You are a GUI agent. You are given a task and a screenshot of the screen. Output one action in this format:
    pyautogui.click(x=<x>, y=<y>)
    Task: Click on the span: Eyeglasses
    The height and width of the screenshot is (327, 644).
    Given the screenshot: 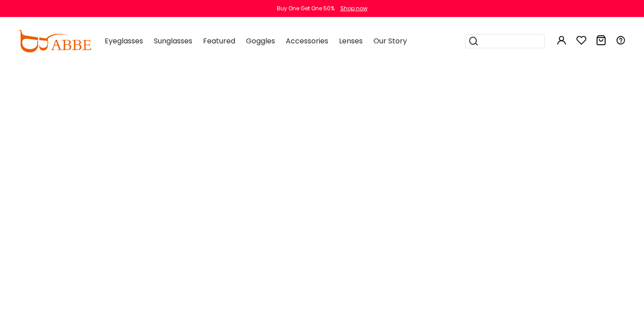 What is the action you would take?
    pyautogui.click(x=124, y=40)
    